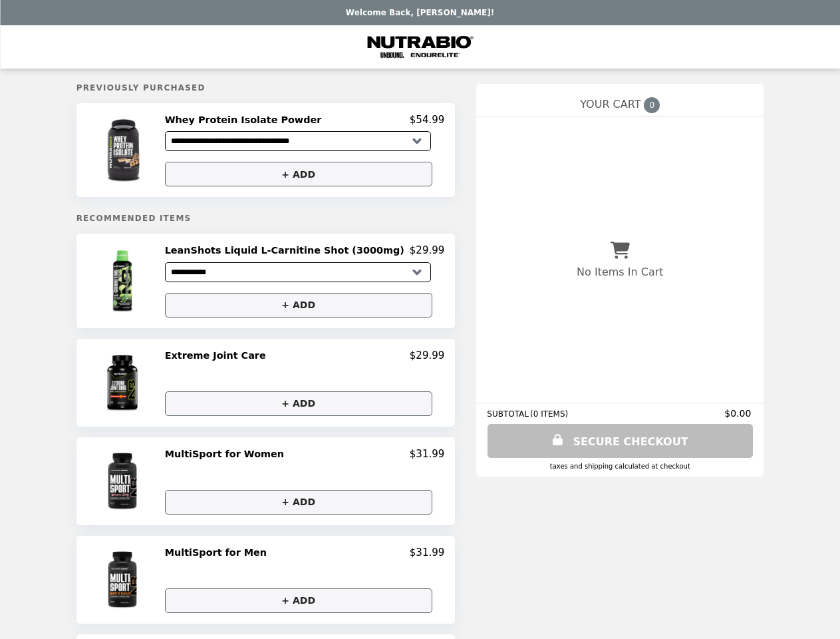  Describe the element at coordinates (124, 579) in the screenshot. I see `img: MultiSport for Men` at that location.